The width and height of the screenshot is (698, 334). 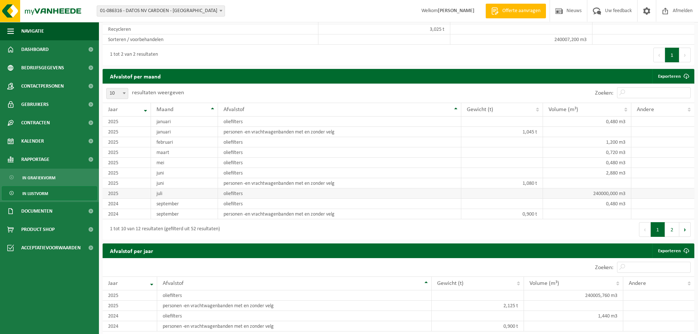 What do you see at coordinates (502, 183) in the screenshot?
I see `td: 1,080 t` at bounding box center [502, 183].